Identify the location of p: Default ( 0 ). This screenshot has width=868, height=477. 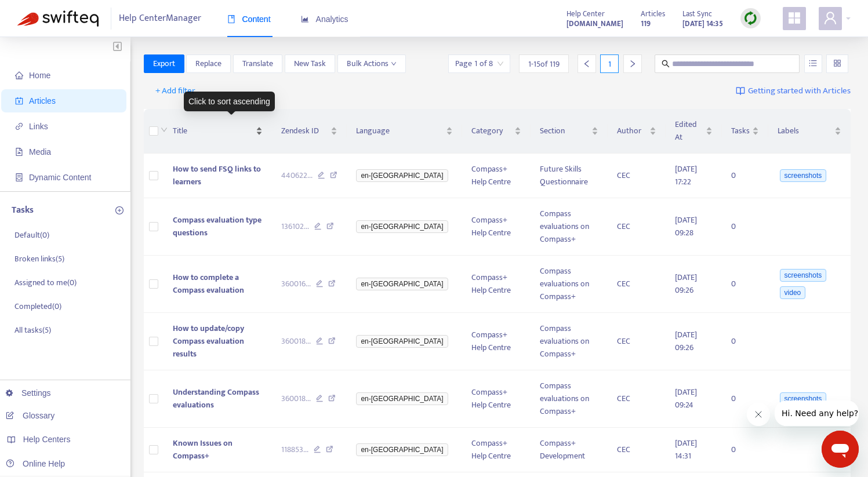
(32, 235).